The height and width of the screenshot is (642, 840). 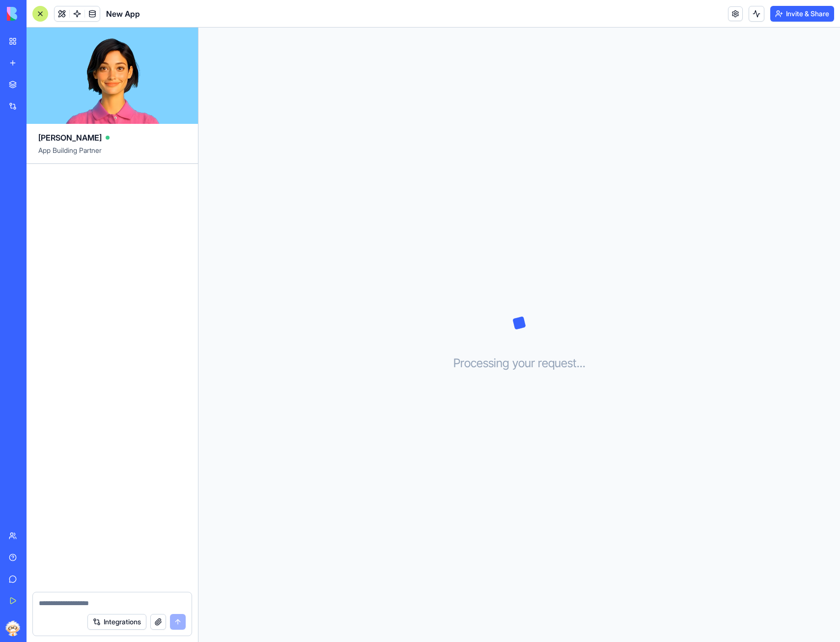 I want to click on button: Integrations, so click(x=117, y=622).